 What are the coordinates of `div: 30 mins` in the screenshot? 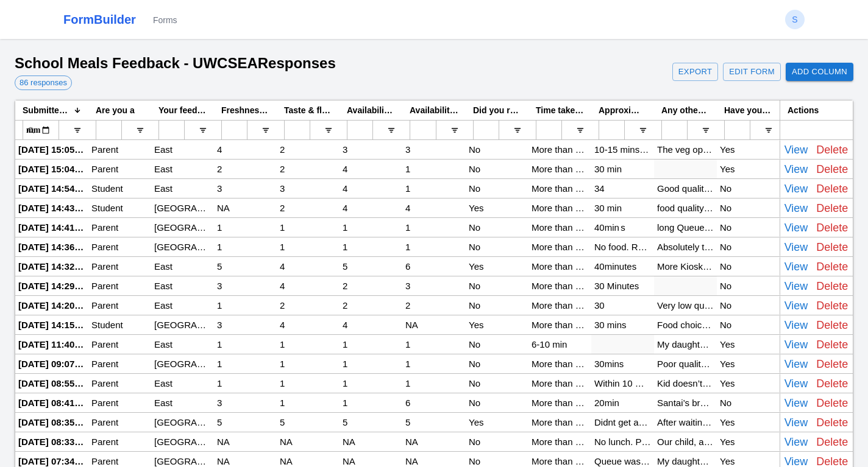 It's located at (622, 325).